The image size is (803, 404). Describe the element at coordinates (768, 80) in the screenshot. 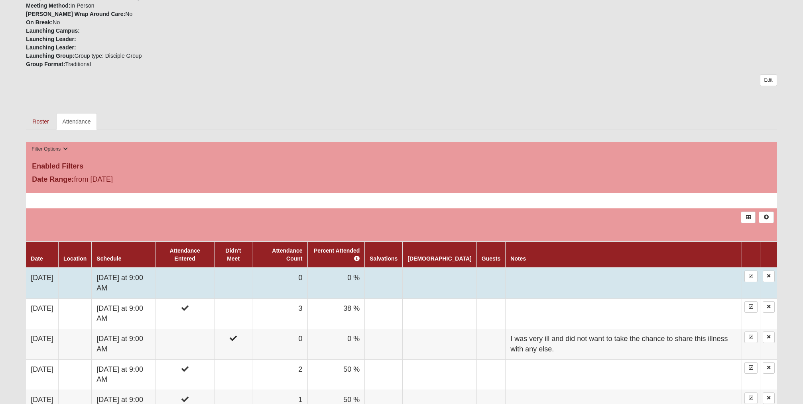

I see `a: Edit` at that location.